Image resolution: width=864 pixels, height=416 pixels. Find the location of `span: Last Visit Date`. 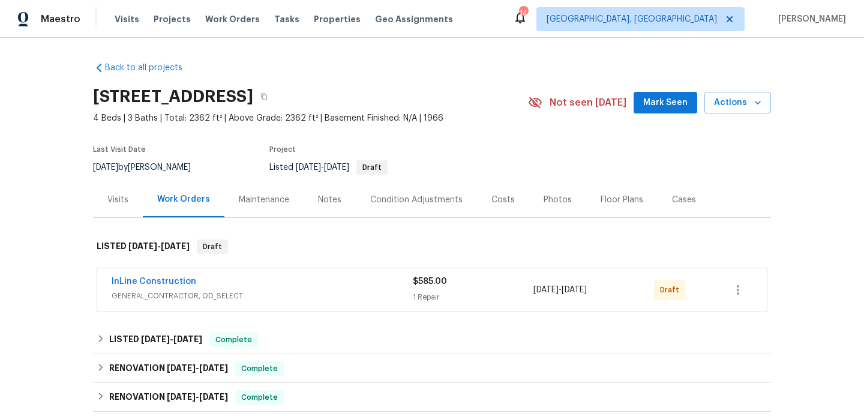

span: Last Visit Date is located at coordinates (119, 149).